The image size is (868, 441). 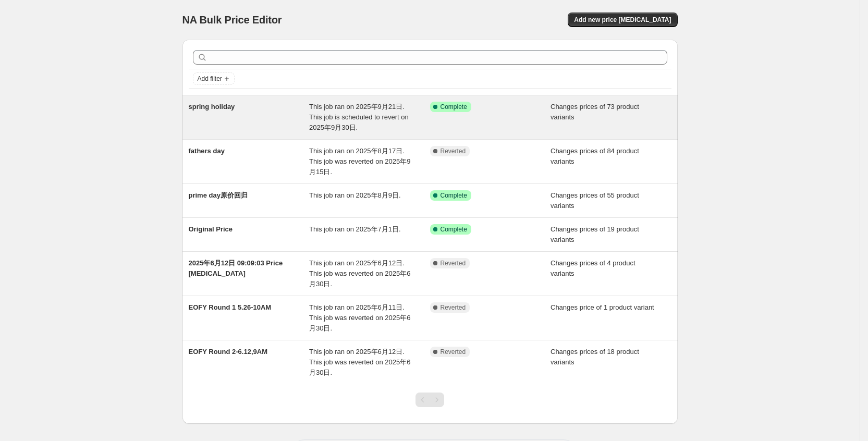 What do you see at coordinates (210, 79) in the screenshot?
I see `span: Add filter` at bounding box center [210, 79].